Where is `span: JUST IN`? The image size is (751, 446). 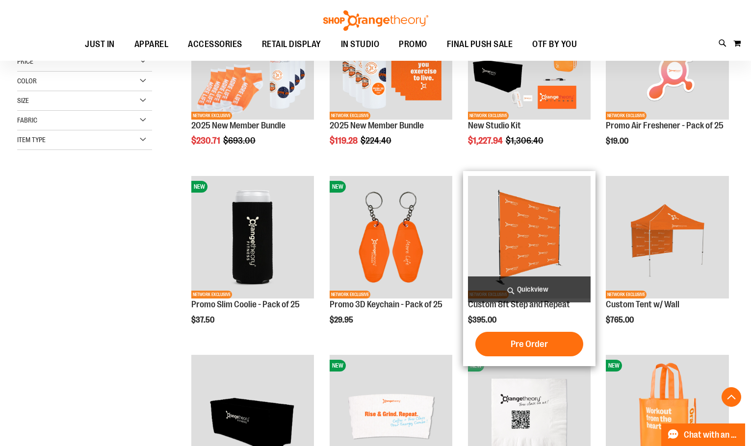
span: JUST IN is located at coordinates (100, 44).